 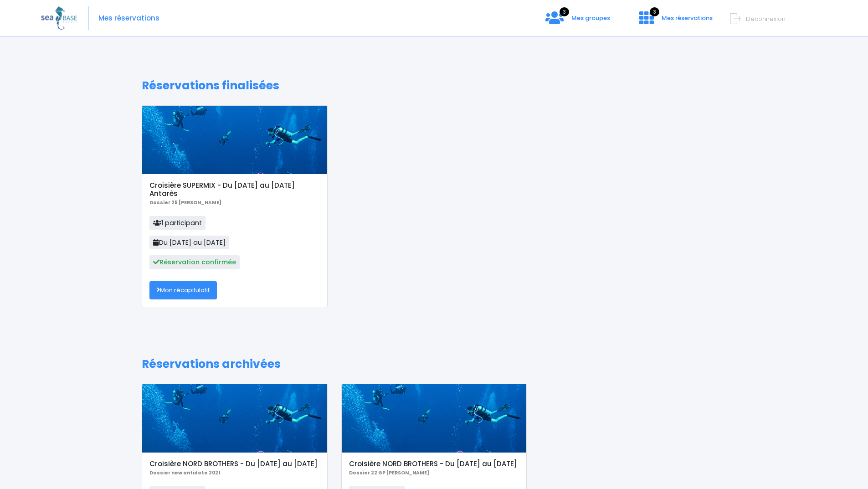 What do you see at coordinates (765, 18) in the screenshot?
I see `span: Déconnexion` at bounding box center [765, 18].